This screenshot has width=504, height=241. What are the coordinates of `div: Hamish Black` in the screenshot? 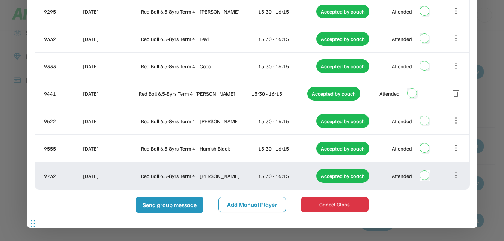 It's located at (228, 148).